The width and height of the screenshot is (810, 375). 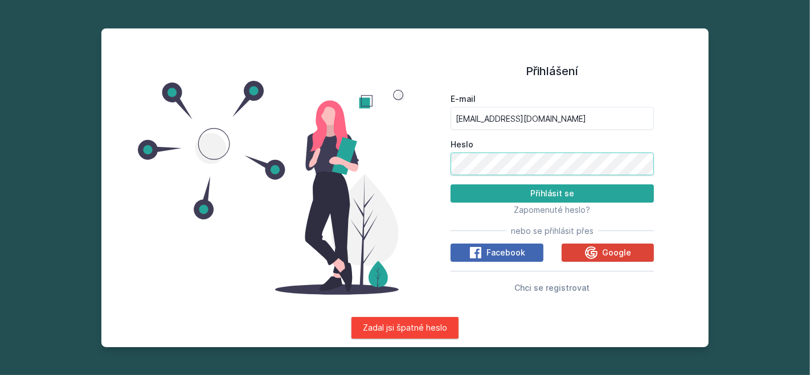 I want to click on span: Google, so click(x=616, y=253).